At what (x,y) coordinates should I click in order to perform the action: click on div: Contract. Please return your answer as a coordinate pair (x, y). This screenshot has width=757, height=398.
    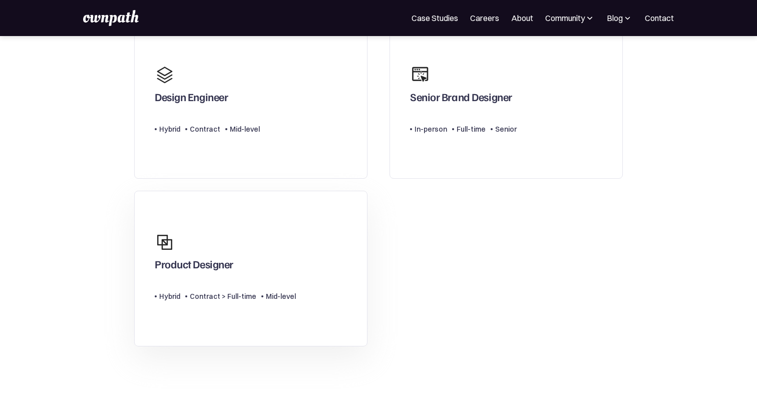
    Looking at the image, I should click on (205, 129).